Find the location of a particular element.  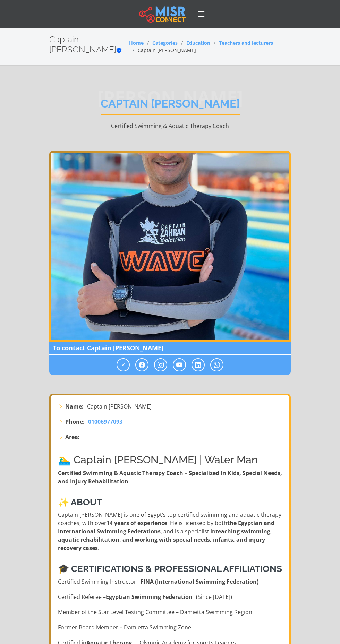

strong: Phone: is located at coordinates (75, 422).